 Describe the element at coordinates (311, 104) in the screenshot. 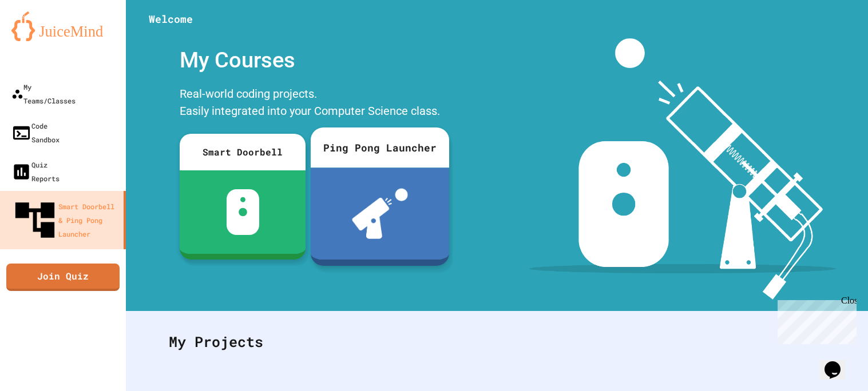

I see `div: Real-world coding projects. Easily integrated into your Computer Science class.` at that location.